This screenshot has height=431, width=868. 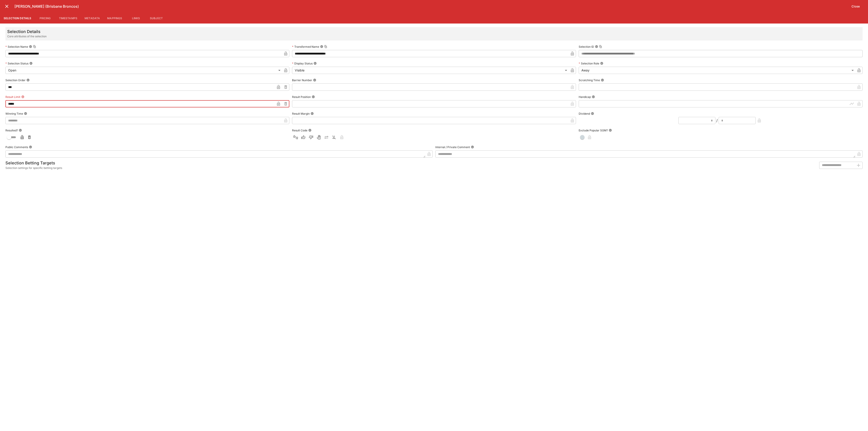 What do you see at coordinates (310, 130) in the screenshot?
I see `button: Result Code` at bounding box center [310, 130].